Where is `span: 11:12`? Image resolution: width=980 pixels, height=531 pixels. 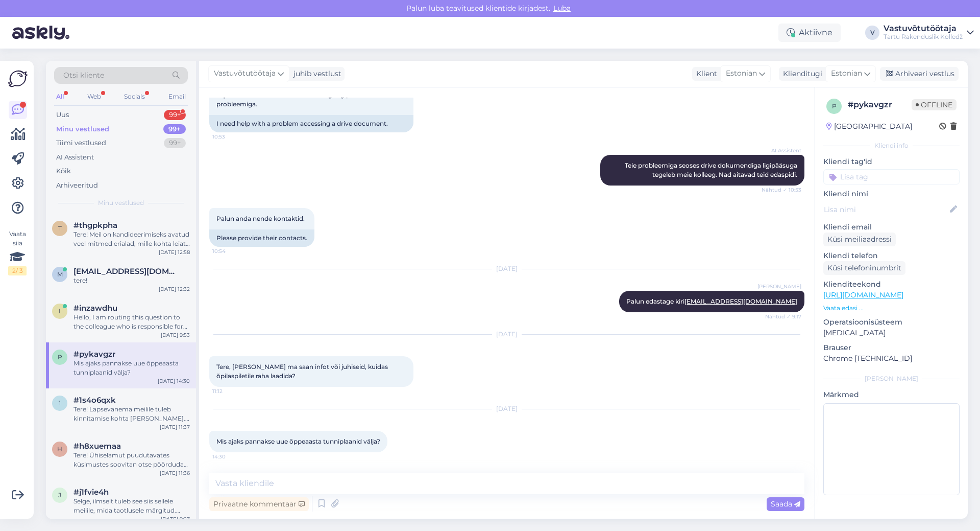 span: 11:12 is located at coordinates (232, 391).